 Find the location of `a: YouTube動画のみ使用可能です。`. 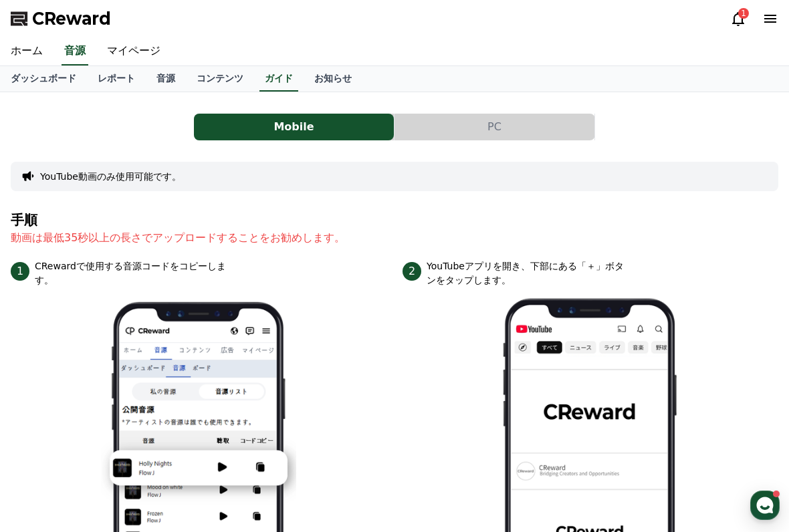

a: YouTube動画のみ使用可能です。 is located at coordinates (111, 176).